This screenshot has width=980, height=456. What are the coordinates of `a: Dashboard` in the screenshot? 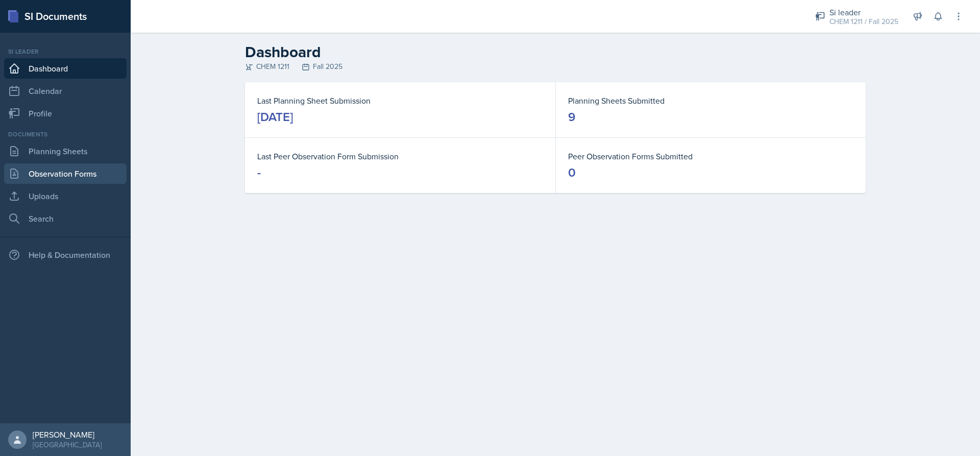 It's located at (65, 69).